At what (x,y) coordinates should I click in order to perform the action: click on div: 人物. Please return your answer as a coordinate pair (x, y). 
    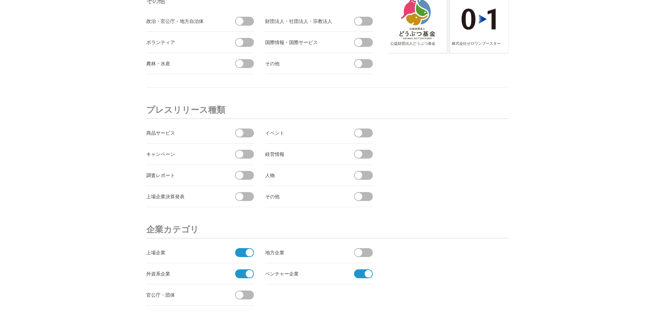
    Looking at the image, I should click on (303, 175).